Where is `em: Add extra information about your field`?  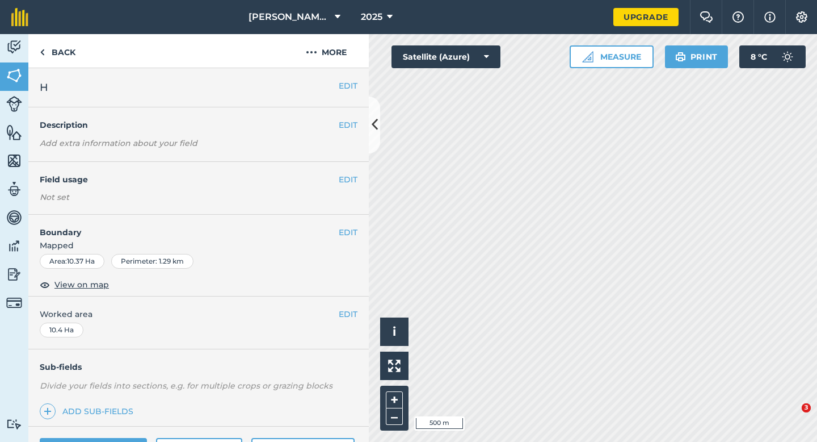 em: Add extra information about your field is located at coordinates (119, 143).